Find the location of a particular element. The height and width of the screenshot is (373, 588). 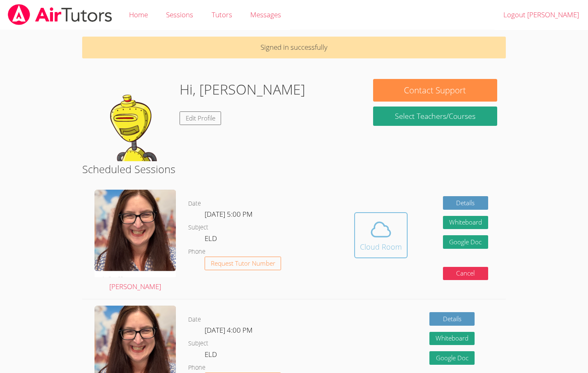

img: Screenshot%202025-03-23%20at%207.52.37%E2%80%AFPM.png is located at coordinates (135, 233).